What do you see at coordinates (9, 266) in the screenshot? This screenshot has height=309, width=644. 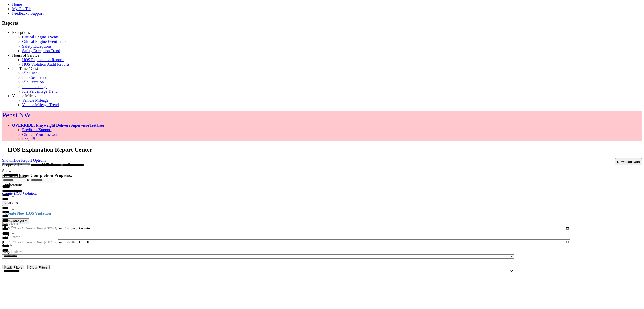 I see `label: Driver:*` at bounding box center [9, 266].